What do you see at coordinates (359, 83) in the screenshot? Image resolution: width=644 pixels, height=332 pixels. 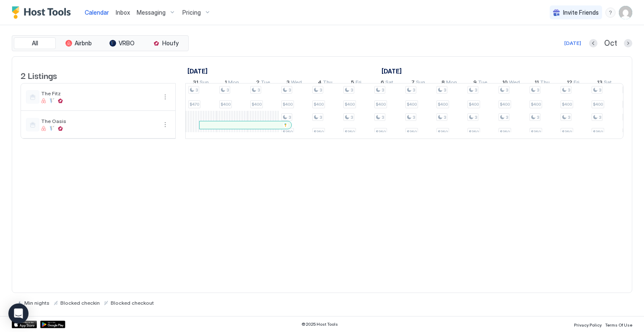 I see `span: Fri` at bounding box center [359, 83].